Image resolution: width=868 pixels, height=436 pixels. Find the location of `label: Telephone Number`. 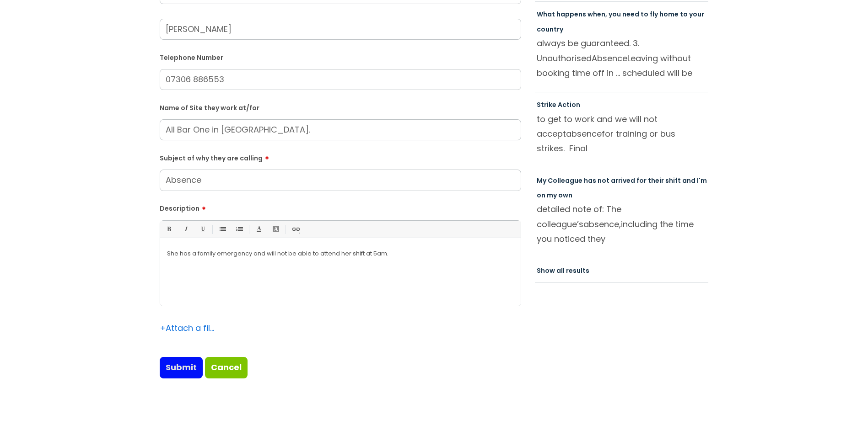

label: Telephone Number is located at coordinates (340, 57).